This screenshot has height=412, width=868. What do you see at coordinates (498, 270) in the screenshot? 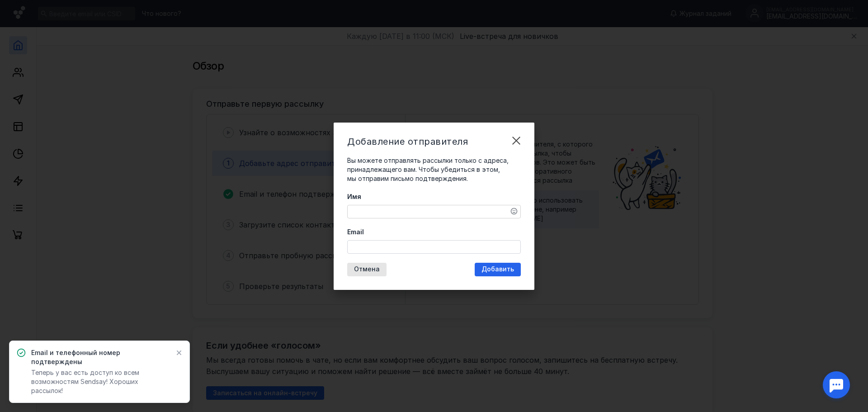
I see `button: Добавить` at bounding box center [498, 270].